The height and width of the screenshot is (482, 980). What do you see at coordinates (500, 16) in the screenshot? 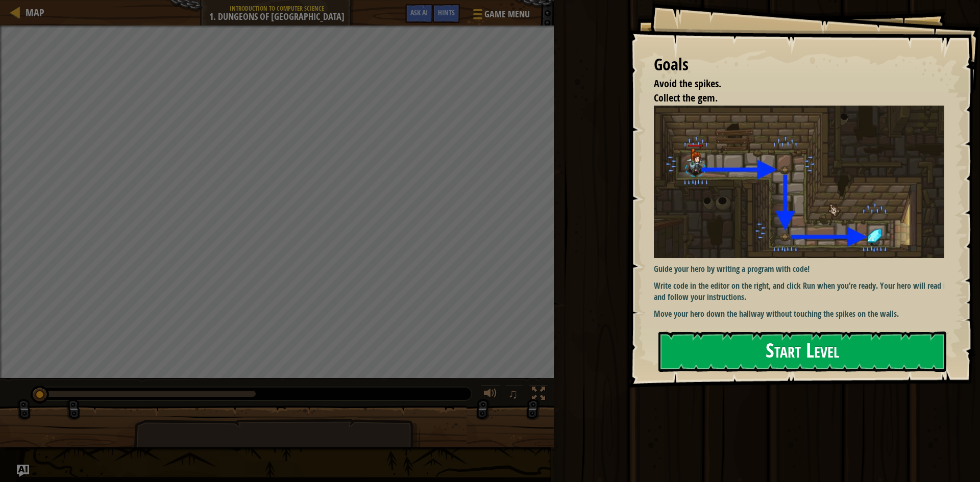
I see `button: Game Menu` at bounding box center [500, 16].